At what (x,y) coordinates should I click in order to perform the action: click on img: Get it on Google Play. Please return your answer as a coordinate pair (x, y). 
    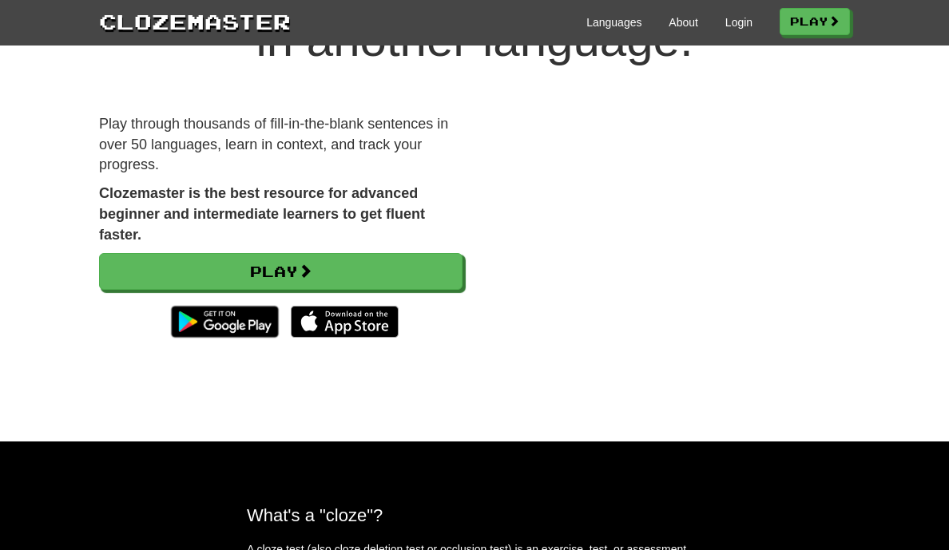
    Looking at the image, I should click on (224, 322).